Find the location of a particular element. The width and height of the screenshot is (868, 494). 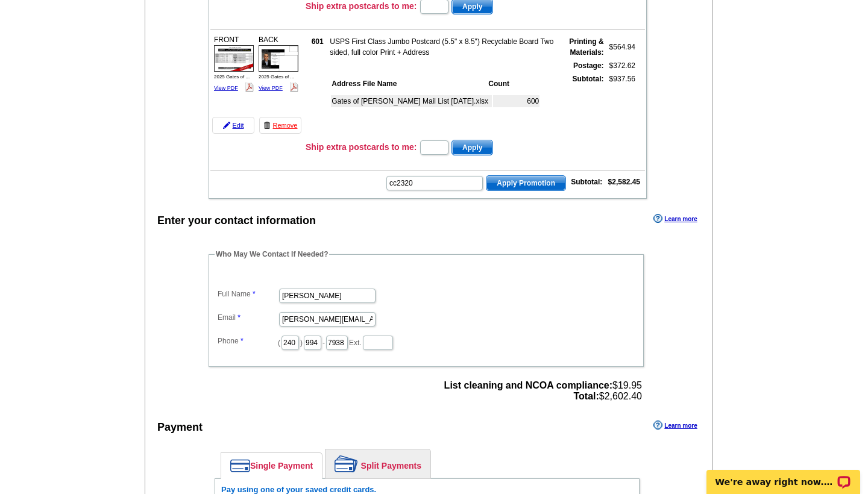

a: Split Payments is located at coordinates (378, 464).